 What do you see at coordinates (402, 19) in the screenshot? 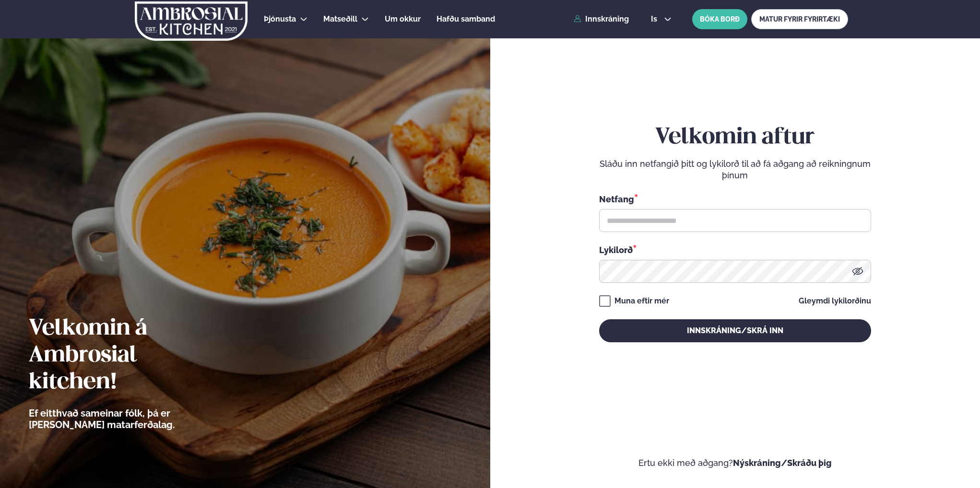
I see `a: Um okkur` at bounding box center [402, 19].